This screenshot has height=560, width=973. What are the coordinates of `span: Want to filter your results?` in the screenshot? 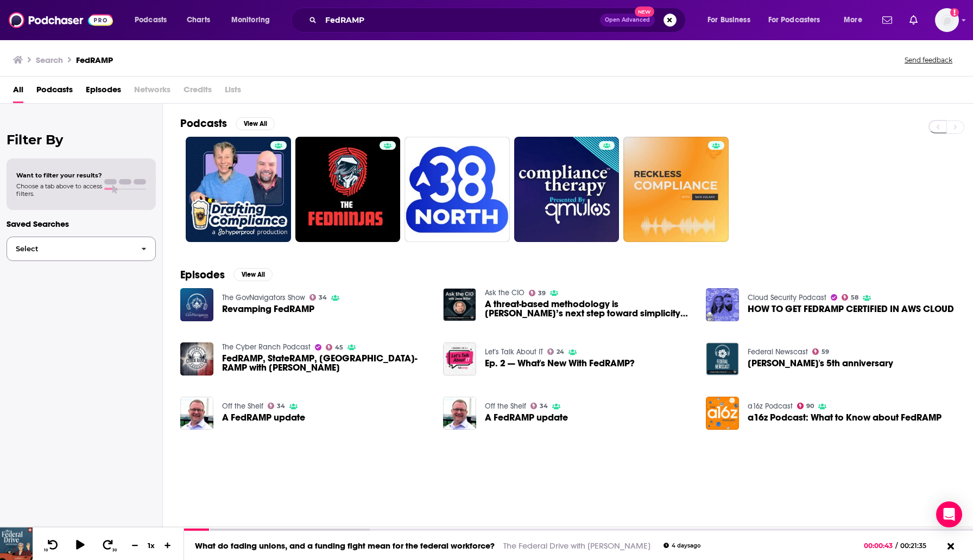 It's located at (59, 175).